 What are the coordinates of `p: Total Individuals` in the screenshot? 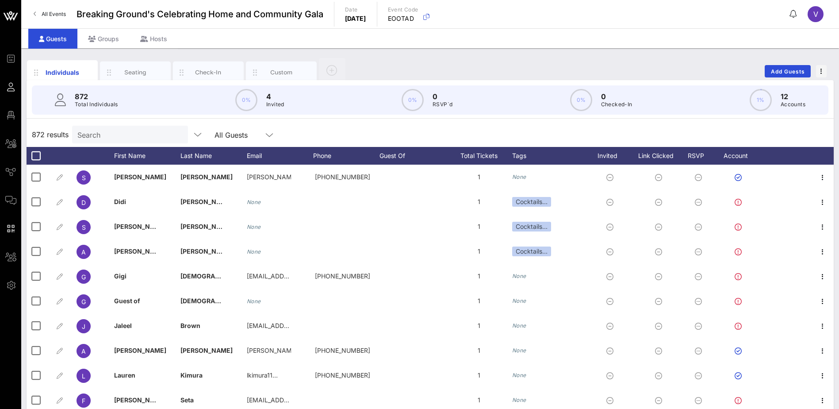 It's located at (96, 104).